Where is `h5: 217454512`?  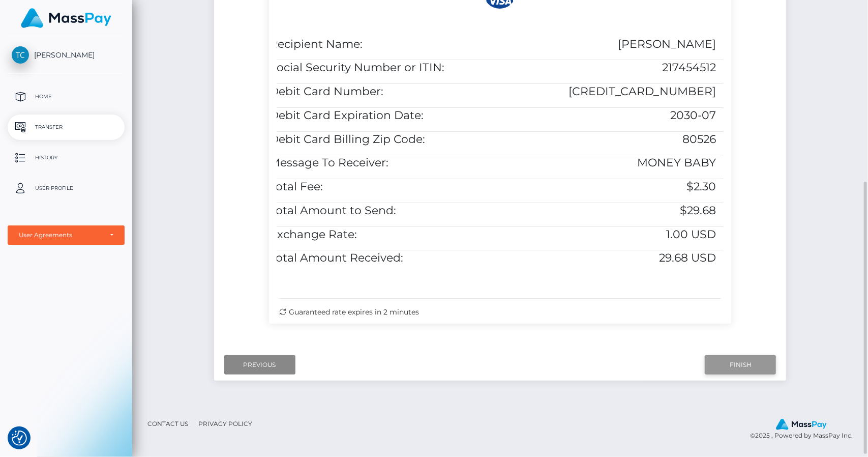
h5: 217454512 is located at coordinates (608, 68).